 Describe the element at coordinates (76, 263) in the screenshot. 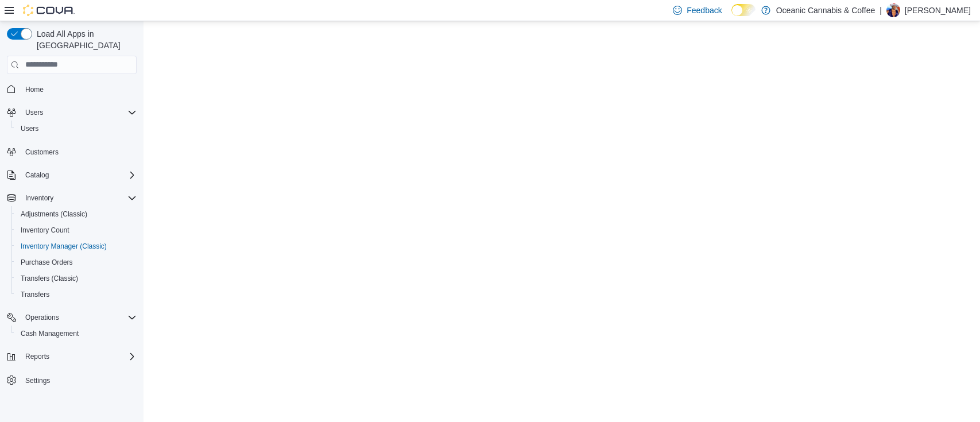

I see `button: Purchase Orders` at that location.